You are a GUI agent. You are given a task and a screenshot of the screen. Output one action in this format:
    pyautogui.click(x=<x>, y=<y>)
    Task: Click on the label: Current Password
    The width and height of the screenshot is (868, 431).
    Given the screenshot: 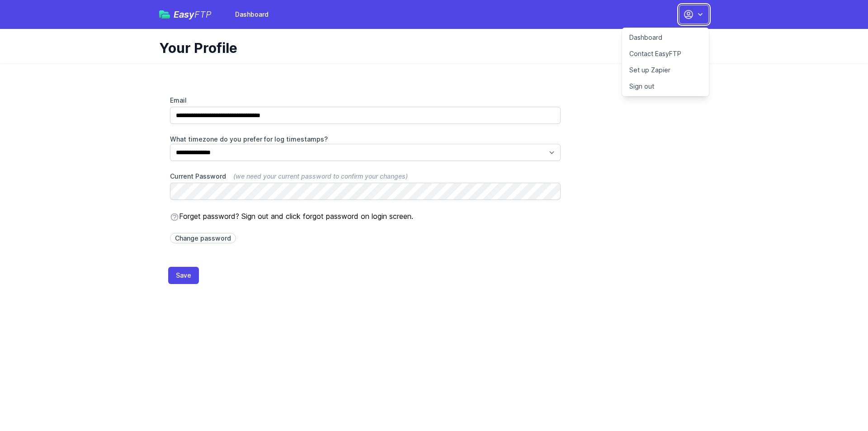 What is the action you would take?
    pyautogui.click(x=365, y=177)
    